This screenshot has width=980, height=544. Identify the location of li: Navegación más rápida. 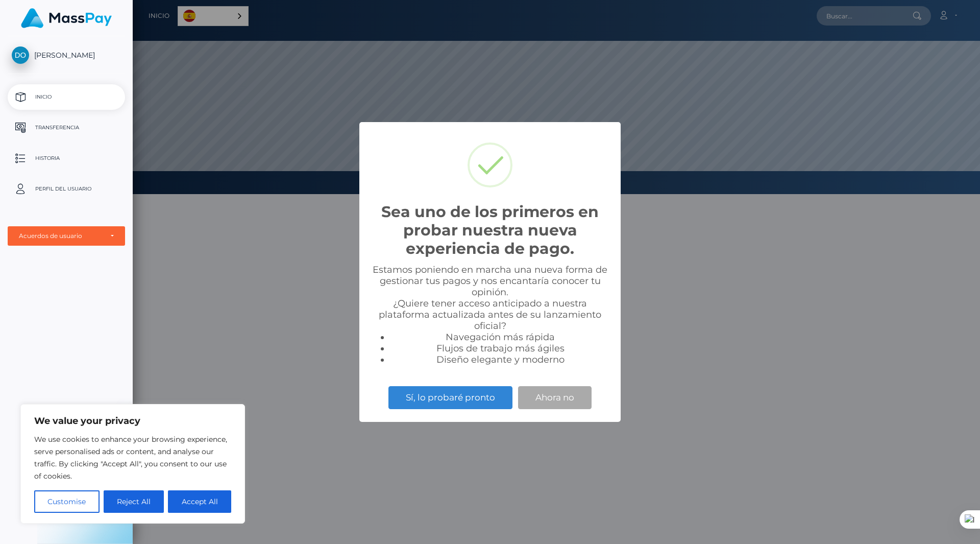
(500, 337).